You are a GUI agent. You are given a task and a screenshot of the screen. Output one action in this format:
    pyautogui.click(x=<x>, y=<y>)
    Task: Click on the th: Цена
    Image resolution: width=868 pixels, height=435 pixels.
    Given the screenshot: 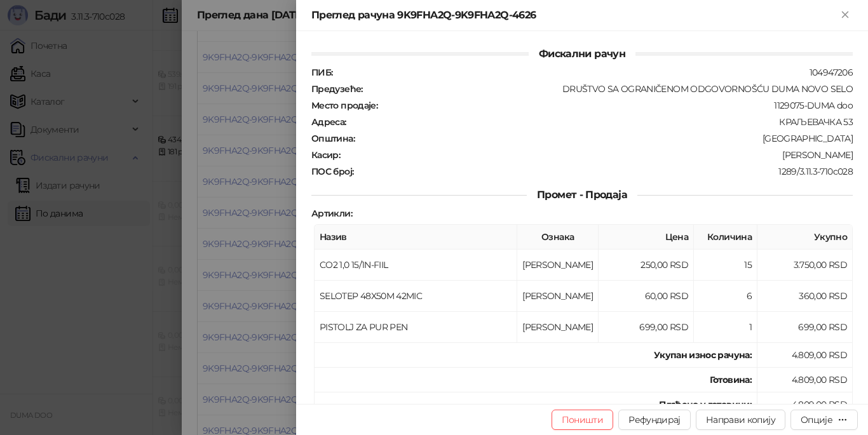 What is the action you would take?
    pyautogui.click(x=646, y=237)
    